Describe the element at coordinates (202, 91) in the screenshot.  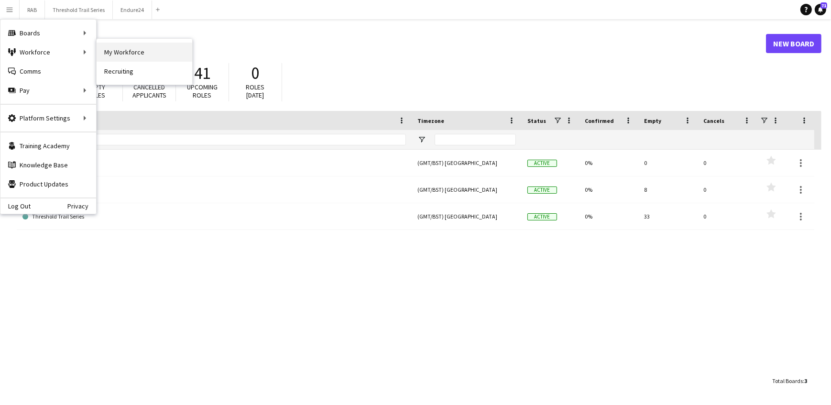
I see `span: Upcoming roles` at that location.